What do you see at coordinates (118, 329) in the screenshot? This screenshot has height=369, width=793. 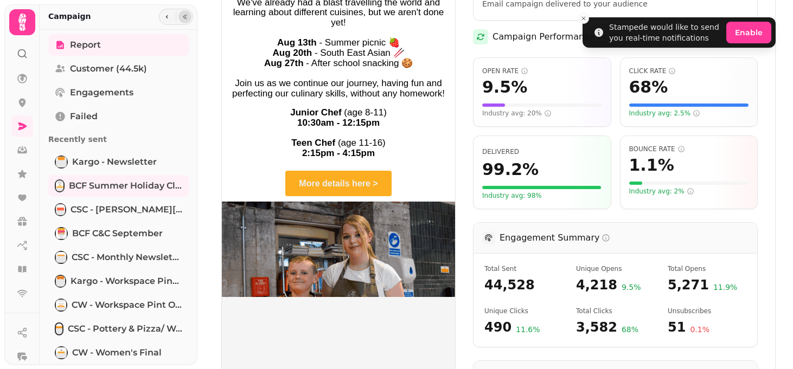 I see `a: CSC - Pottery & pizza/ Workspace pint offerCSC - Pottery & pizza/ Workspace pint offer` at bounding box center [118, 329].